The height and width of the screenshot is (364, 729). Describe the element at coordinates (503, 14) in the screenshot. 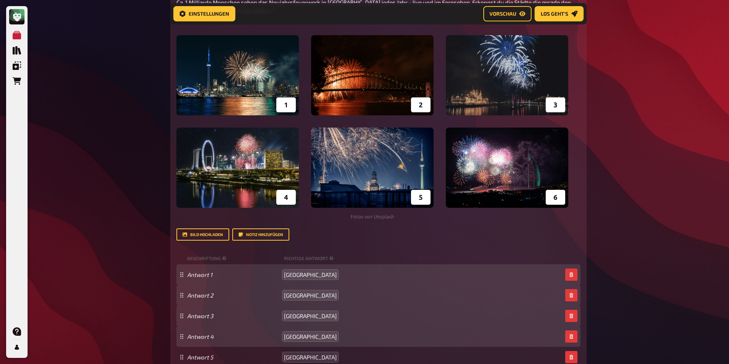

I see `span: Vorschau` at that location.